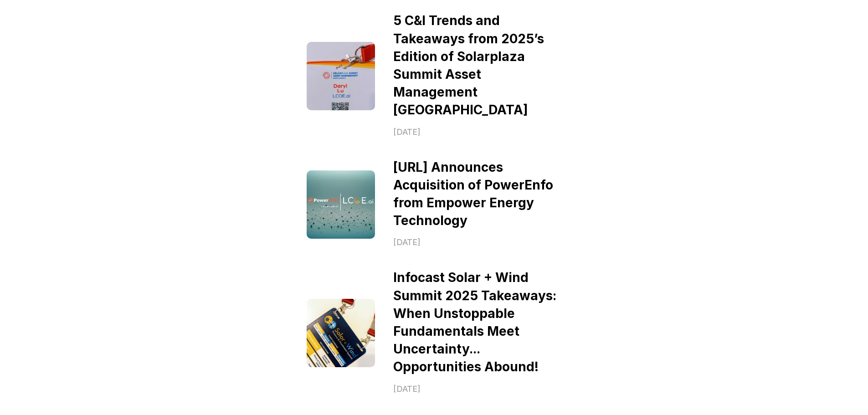  I want to click on img: LCOE.ai Announces Acquisition of PowerEnfo from Empower Energy Technology, so click(341, 204).